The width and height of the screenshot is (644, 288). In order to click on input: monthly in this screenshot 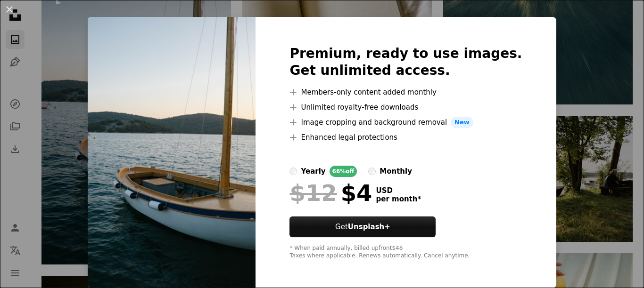, I will do `click(372, 172)`.